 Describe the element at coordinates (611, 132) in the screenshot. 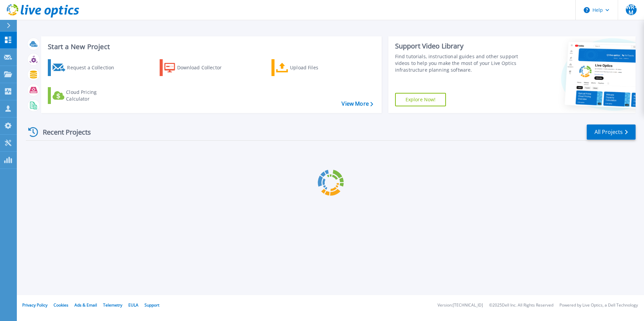

I see `a: All Projects` at that location.